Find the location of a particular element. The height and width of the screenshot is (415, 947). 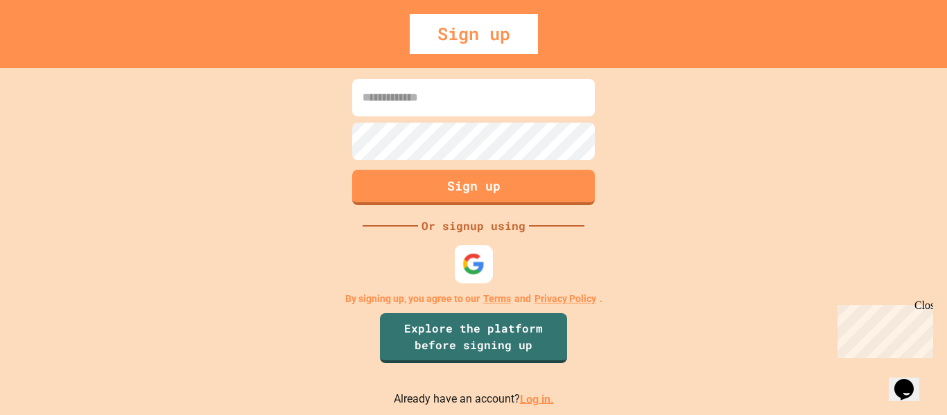

a: Terms is located at coordinates (497, 299).